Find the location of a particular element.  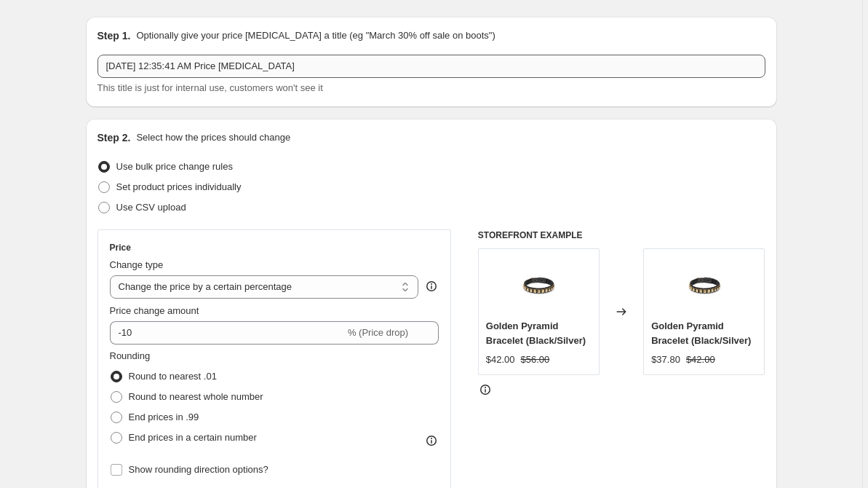

p: Select how the prices should change is located at coordinates (214, 138).